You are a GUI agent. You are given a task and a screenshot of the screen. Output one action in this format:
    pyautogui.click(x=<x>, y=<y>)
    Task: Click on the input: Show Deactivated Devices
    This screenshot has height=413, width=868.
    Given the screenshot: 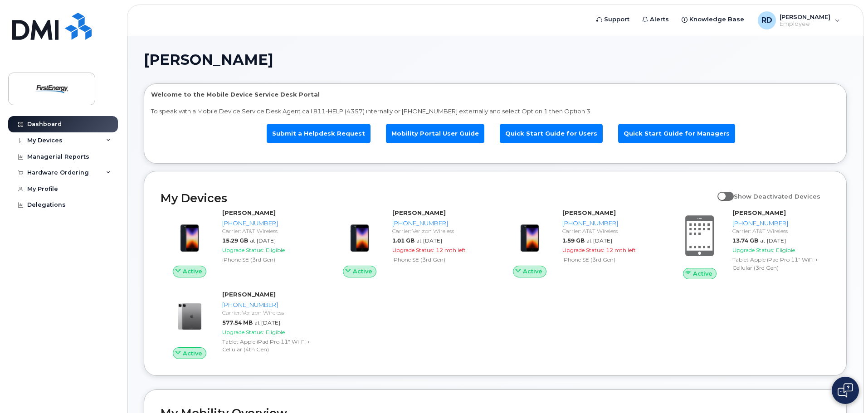 What is the action you would take?
    pyautogui.click(x=722, y=191)
    